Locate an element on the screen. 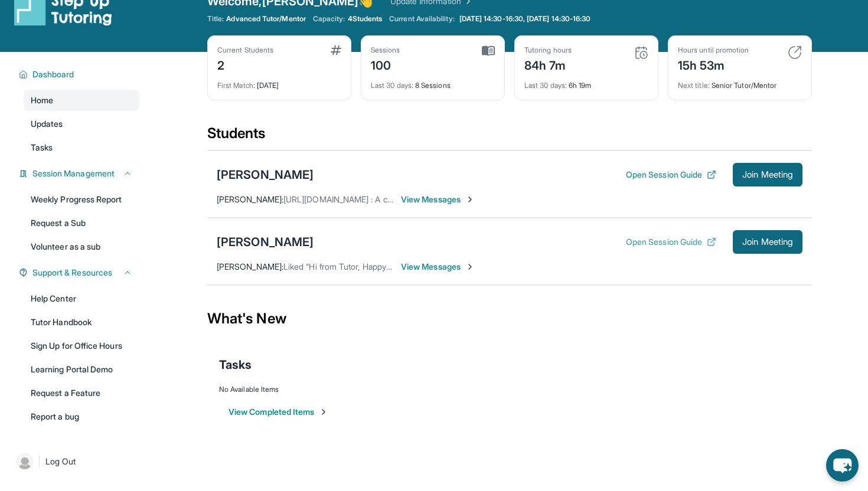  span: Title: is located at coordinates (215, 19).